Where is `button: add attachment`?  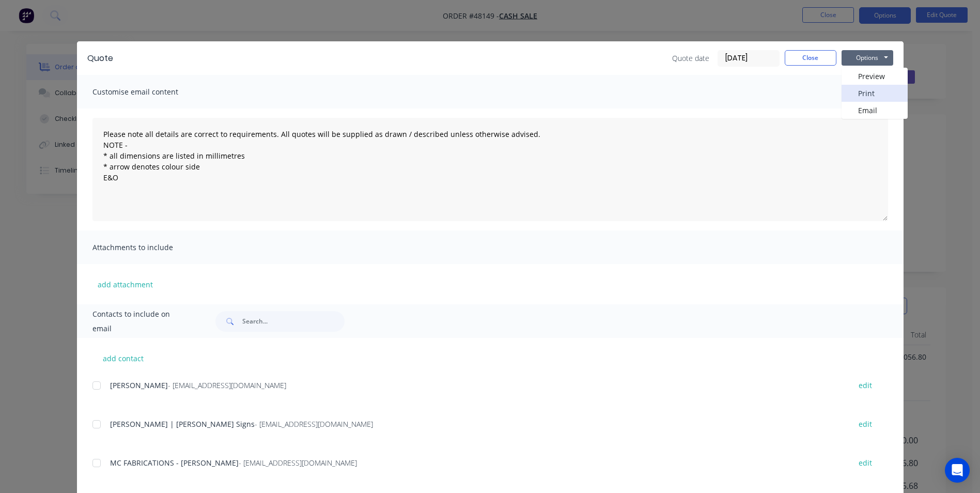 button: add attachment is located at coordinates (125, 284).